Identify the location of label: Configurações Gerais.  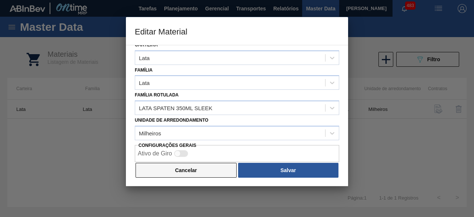
(167, 145).